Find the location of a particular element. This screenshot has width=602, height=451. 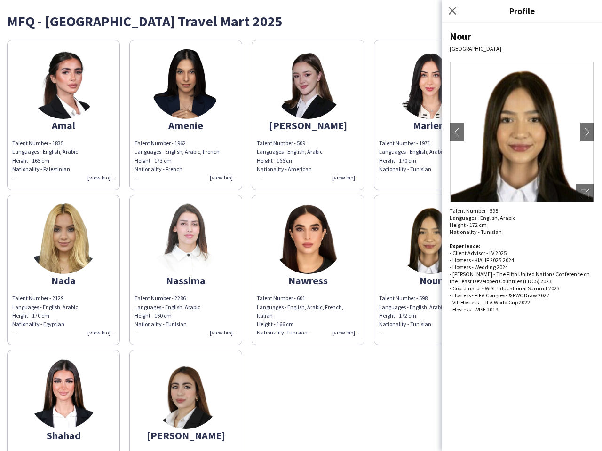

span: Nationality - French is located at coordinates (158, 169).